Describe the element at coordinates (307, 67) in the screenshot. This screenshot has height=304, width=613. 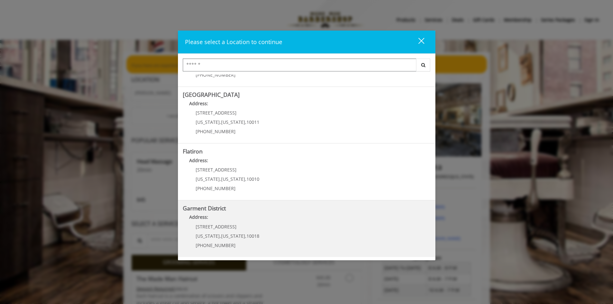
I see `div: Center Select` at that location.